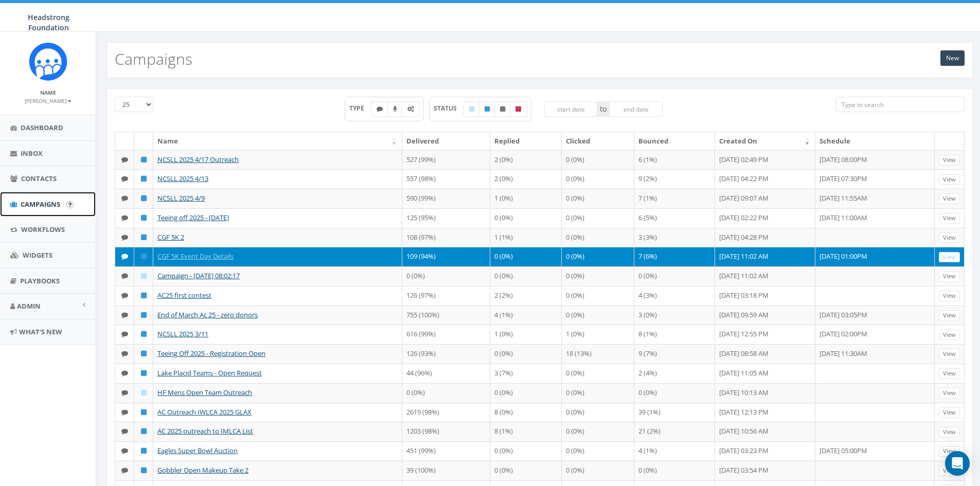 The image size is (980, 486). Describe the element at coordinates (503, 109) in the screenshot. I see `i: Unpublished` at that location.